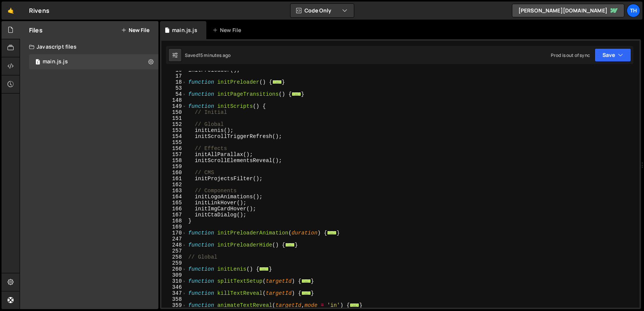 This screenshot has width=644, height=311. What do you see at coordinates (174, 203) in the screenshot?
I see `div: 165` at bounding box center [174, 203].